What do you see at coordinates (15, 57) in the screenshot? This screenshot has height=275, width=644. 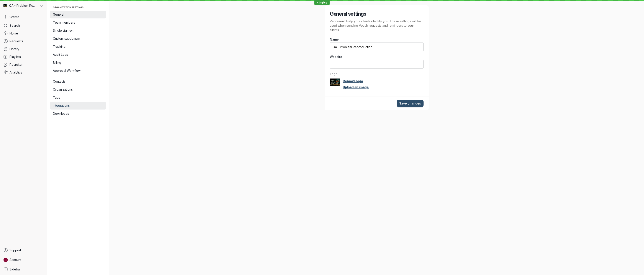 I see `span: Playlists` at bounding box center [15, 57].